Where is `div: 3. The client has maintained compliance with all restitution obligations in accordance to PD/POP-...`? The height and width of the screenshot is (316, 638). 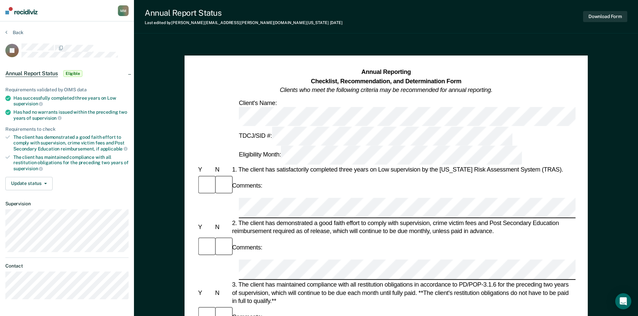
div: 3. The client has maintained compliance with all restitution obligations in accordance to PD/POP-... is located at coordinates (403, 293).